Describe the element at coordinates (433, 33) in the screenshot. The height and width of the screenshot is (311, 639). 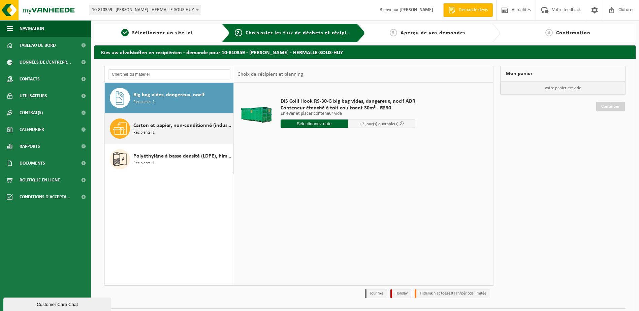
I see `span: Aperçu de vos demandes` at that location.